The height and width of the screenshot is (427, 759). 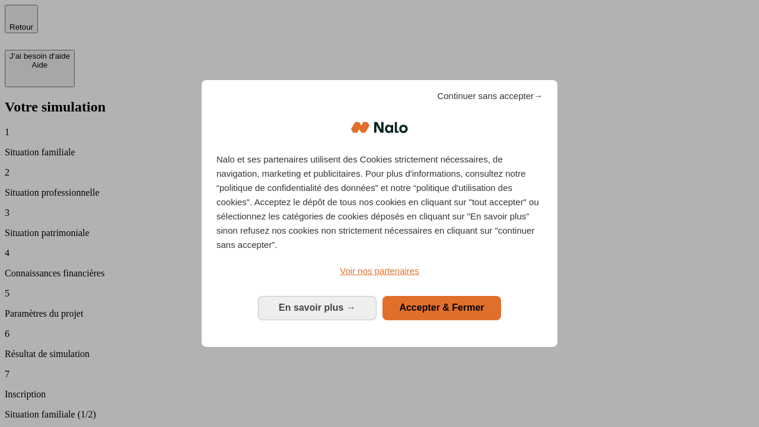 What do you see at coordinates (441, 307) in the screenshot?
I see `span: Accepter & Fermer` at bounding box center [441, 307].